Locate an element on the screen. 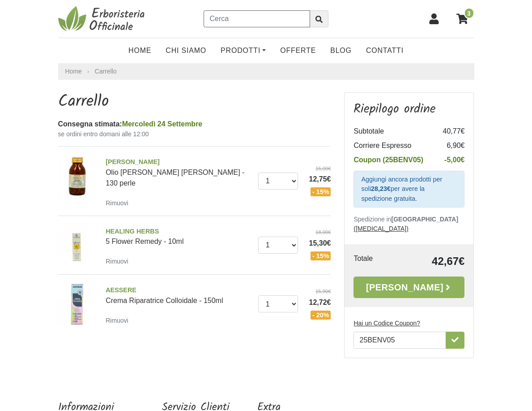  h3: Riepilogo ordine is located at coordinates (409, 109).